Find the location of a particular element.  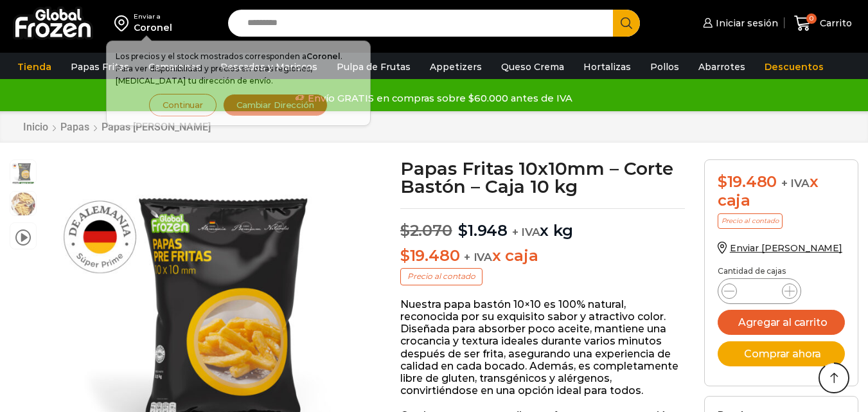

a: Papas Fritas is located at coordinates (100, 67).